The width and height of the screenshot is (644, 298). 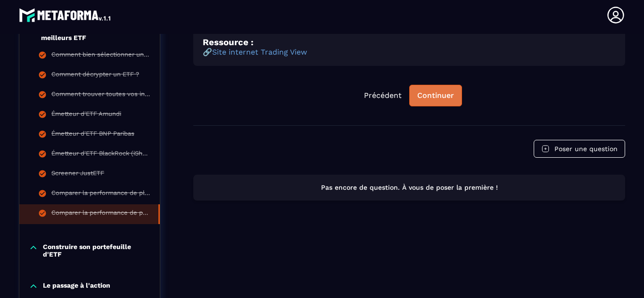 I want to click on button: Continuer, so click(x=436, y=96).